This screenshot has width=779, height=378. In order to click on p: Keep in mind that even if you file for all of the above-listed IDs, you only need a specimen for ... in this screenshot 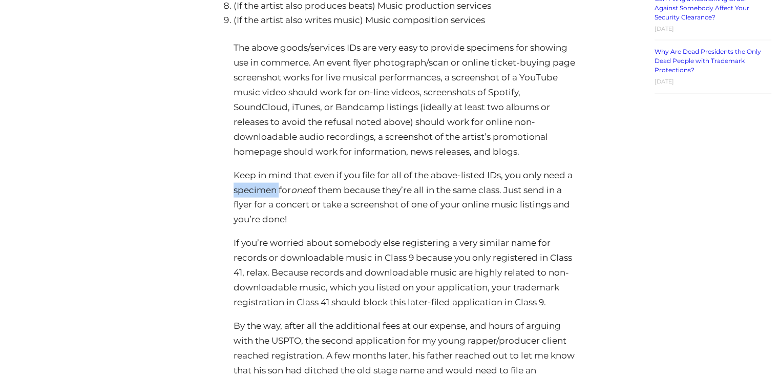, I will do `click(405, 198)`.